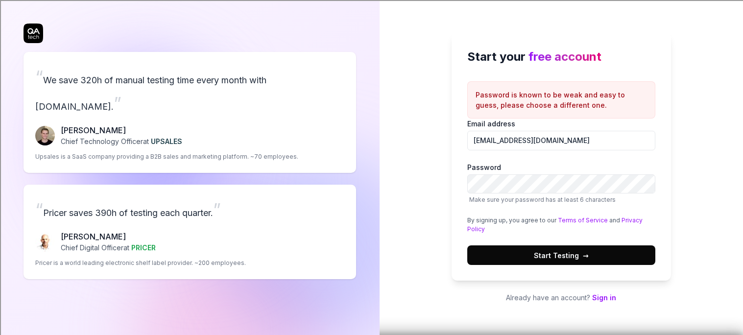 This screenshot has width=743, height=335. Describe the element at coordinates (45, 242) in the screenshot. I see `img: Chris Chalkitis` at that location.